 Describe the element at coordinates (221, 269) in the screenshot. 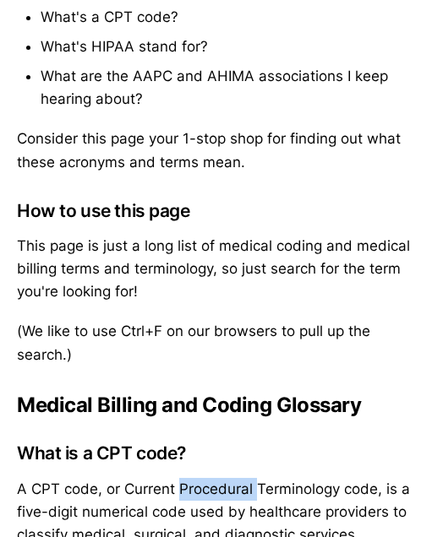

I see `p: This page is just a long list of medical coding and medical billing terms and terminology, so jus...` at that location.